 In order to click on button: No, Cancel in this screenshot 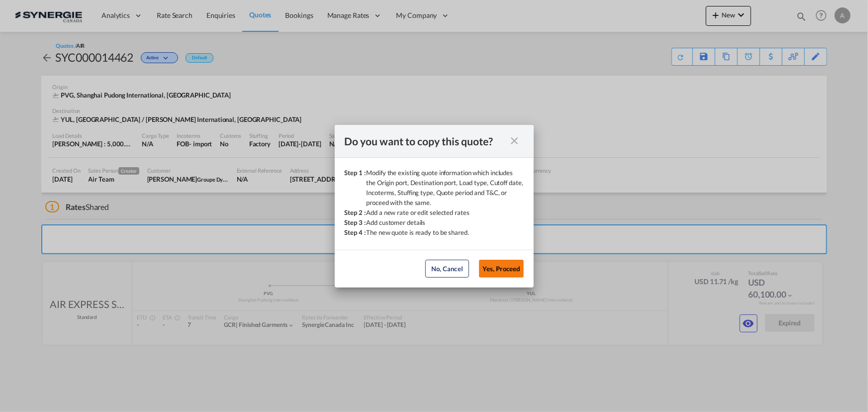, I will do `click(447, 269)`.